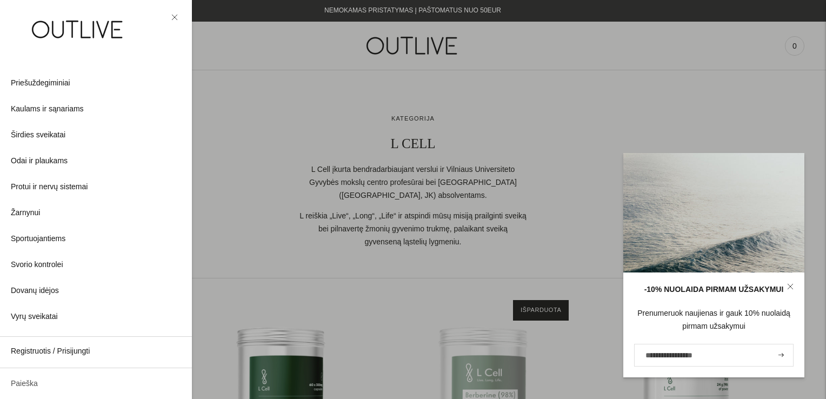 The image size is (826, 399). What do you see at coordinates (49, 187) in the screenshot?
I see `span: Protui ir nervų sistemai` at bounding box center [49, 187].